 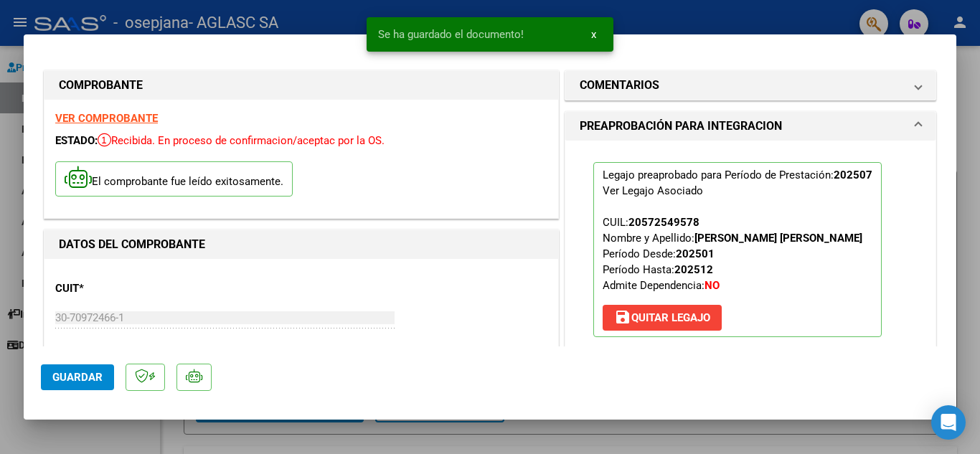 What do you see at coordinates (751, 85) in the screenshot?
I see `mat-expansion-panel-header: COMENTARIOS` at bounding box center [751, 85].